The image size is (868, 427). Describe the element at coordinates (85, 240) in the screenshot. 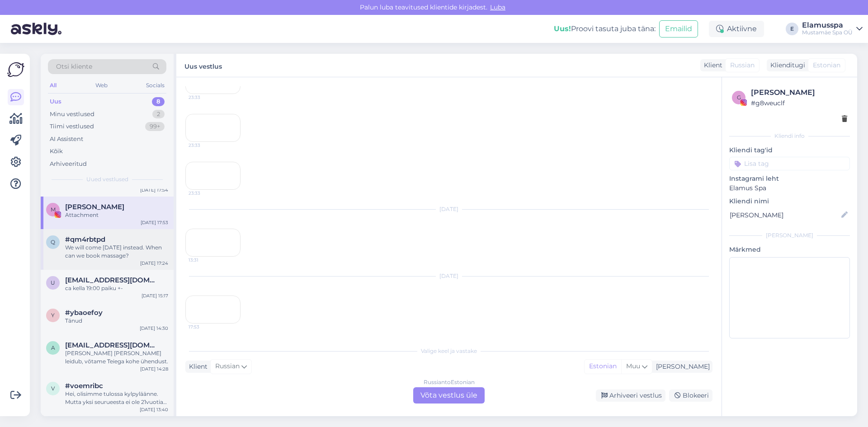

I see `span: #qm4rbtpd` at that location.